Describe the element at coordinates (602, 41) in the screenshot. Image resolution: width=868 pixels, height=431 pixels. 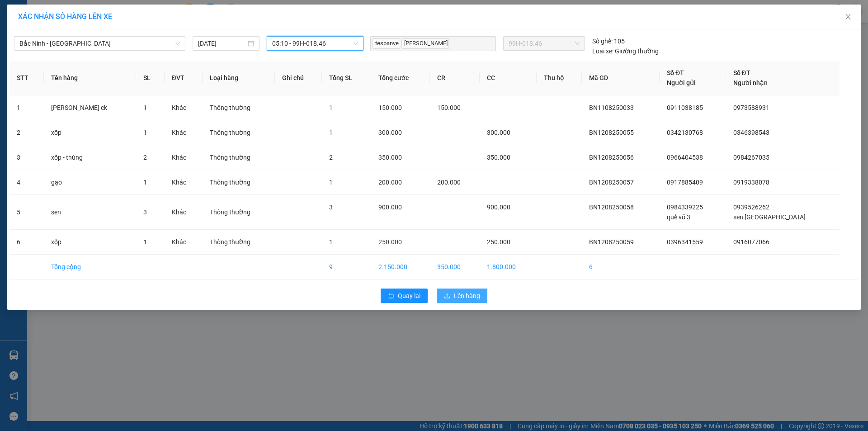
I see `span: Số ghế:` at that location.